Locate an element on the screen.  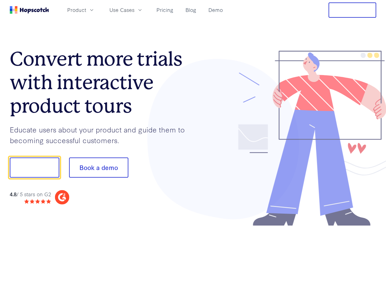
p: Educate users about your product and guide them to becoming successful customers. is located at coordinates (101, 135).